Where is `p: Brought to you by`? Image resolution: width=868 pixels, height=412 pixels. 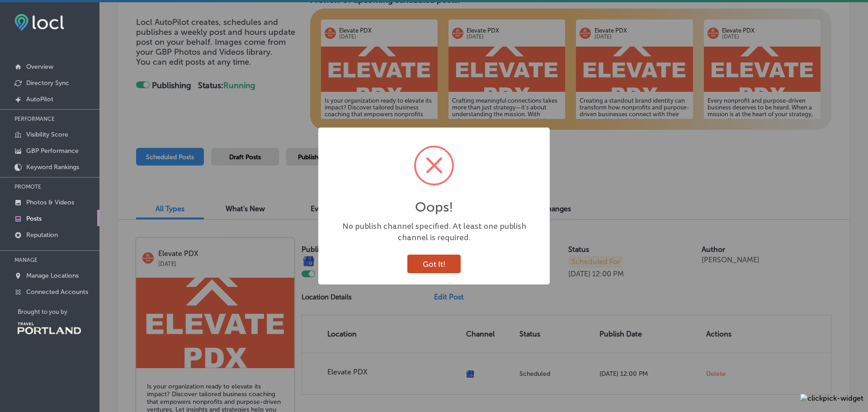 p: Brought to you by is located at coordinates (58, 312).